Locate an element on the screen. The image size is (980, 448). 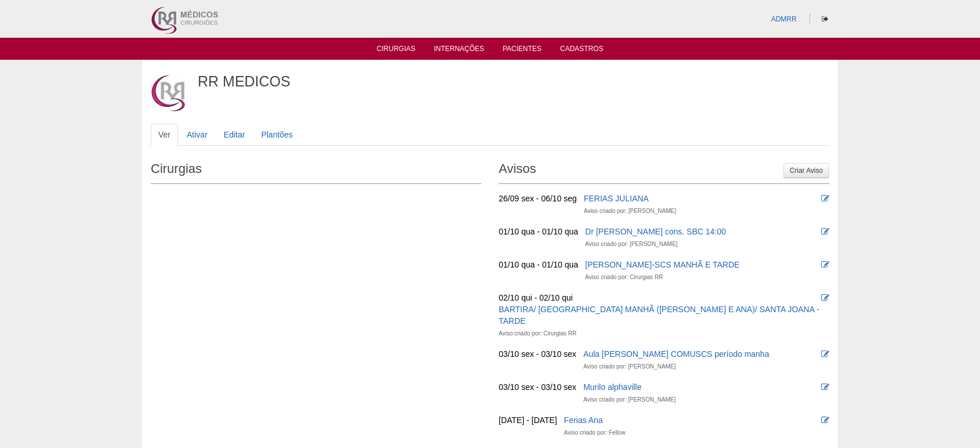
img: imagem de RR MEDICOS is located at coordinates (168, 93).